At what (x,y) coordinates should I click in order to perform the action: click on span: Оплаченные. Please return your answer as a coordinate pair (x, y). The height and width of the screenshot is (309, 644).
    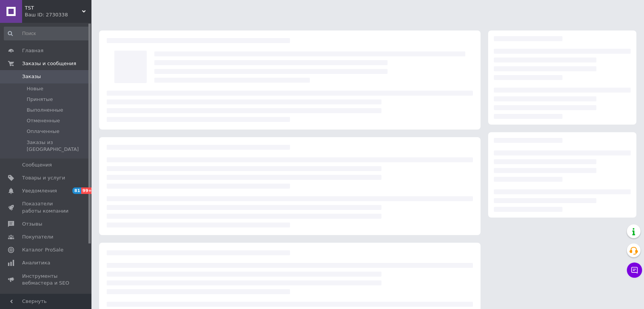
    Looking at the image, I should click on (43, 131).